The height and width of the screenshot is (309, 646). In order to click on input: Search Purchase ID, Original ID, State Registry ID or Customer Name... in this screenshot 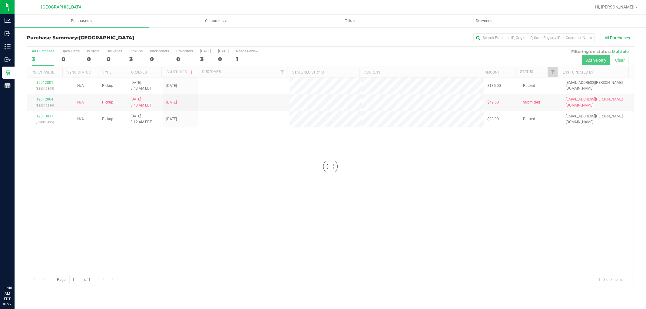, I will do `click(534, 38)`.